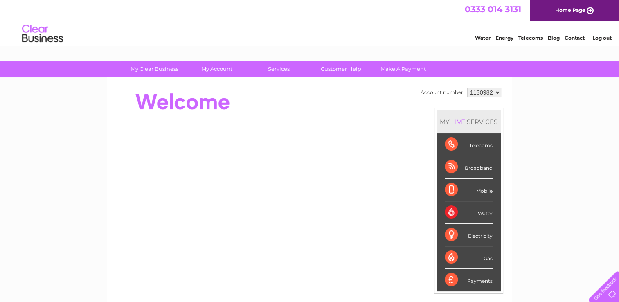  I want to click on a: Telecoms, so click(531, 38).